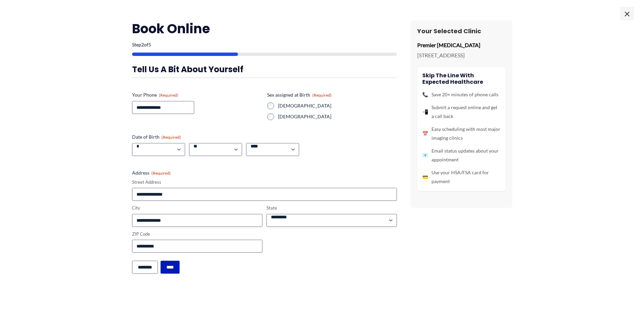 The height and width of the screenshot is (316, 644). Describe the element at coordinates (197, 208) in the screenshot. I see `label: City` at that location.